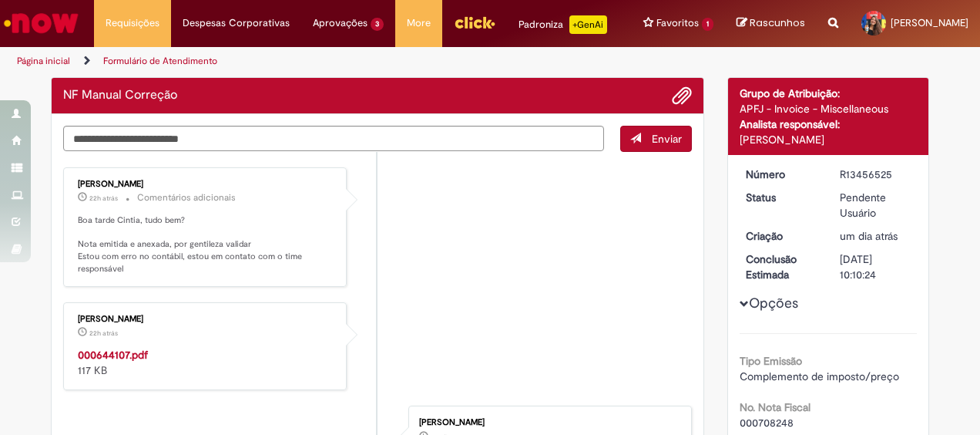  I want to click on img: ServiceNow, so click(41, 23).